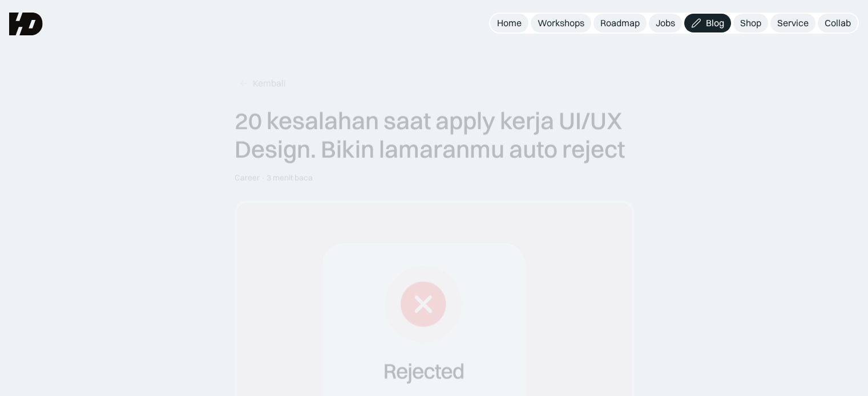 This screenshot has height=396, width=868. What do you see at coordinates (561, 22) in the screenshot?
I see `a: Workshops` at bounding box center [561, 22].